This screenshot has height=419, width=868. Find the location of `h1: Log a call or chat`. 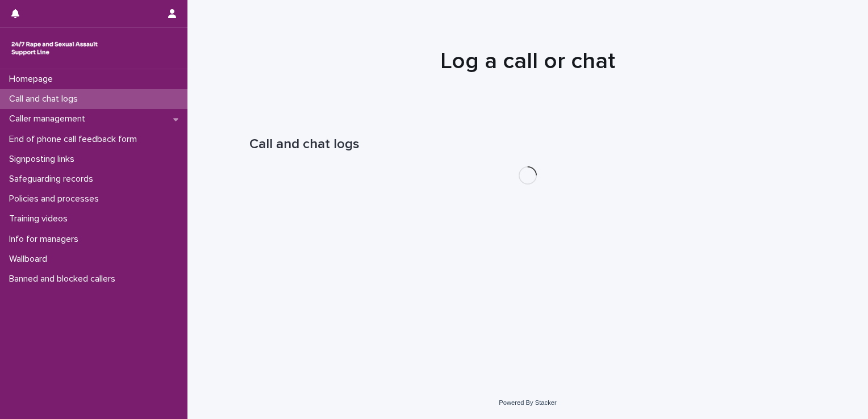

h1: Log a call or chat is located at coordinates (528, 61).